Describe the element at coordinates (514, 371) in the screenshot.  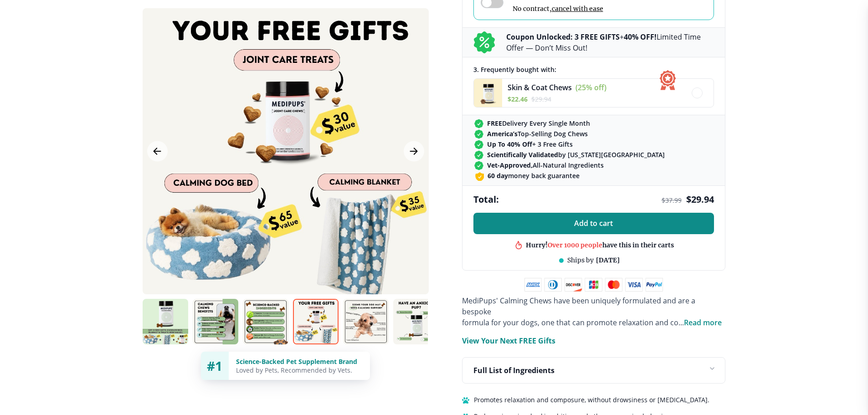
I see `p: Full List of Ingredients` at that location.